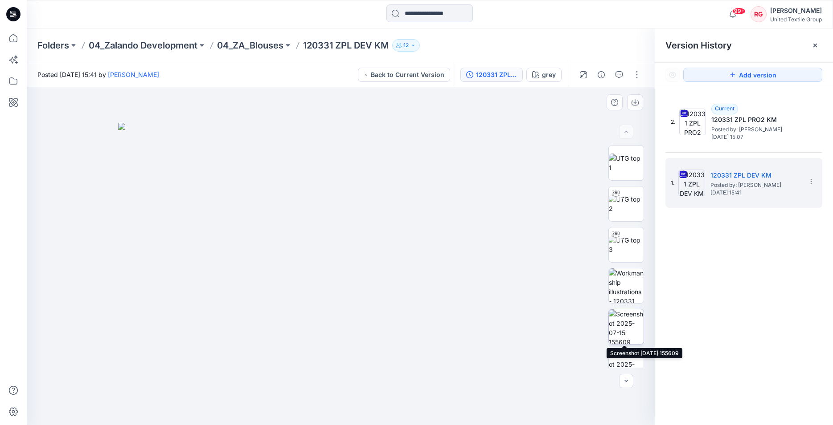 The height and width of the screenshot is (425, 833). What do you see at coordinates (626, 368) in the screenshot?
I see `img: Screenshot 2025-07-15 152354` at bounding box center [626, 368].